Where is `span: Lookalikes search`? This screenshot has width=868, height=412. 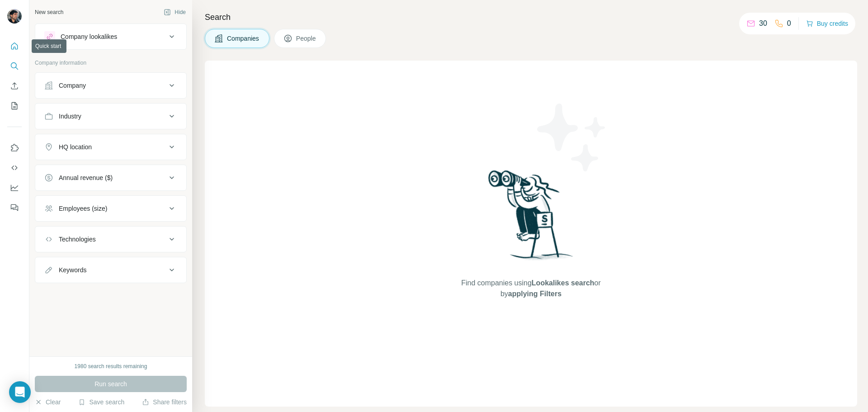 span: Lookalikes search is located at coordinates (563, 283).